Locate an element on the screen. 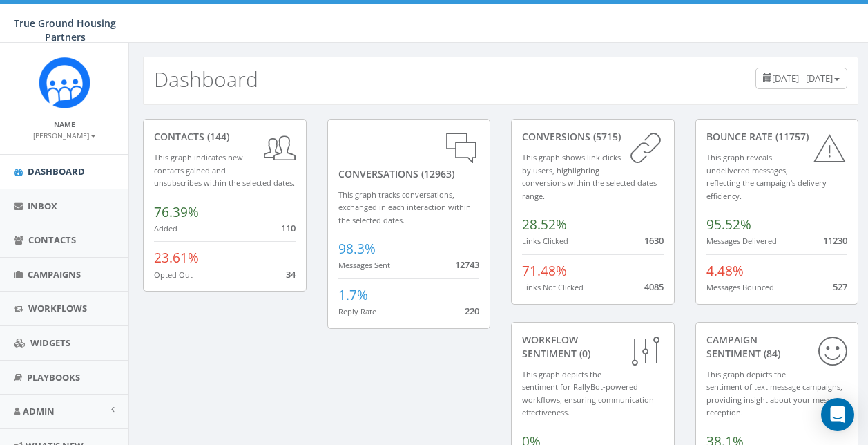 The image size is (868, 445). span: (0) is located at coordinates (583, 353).